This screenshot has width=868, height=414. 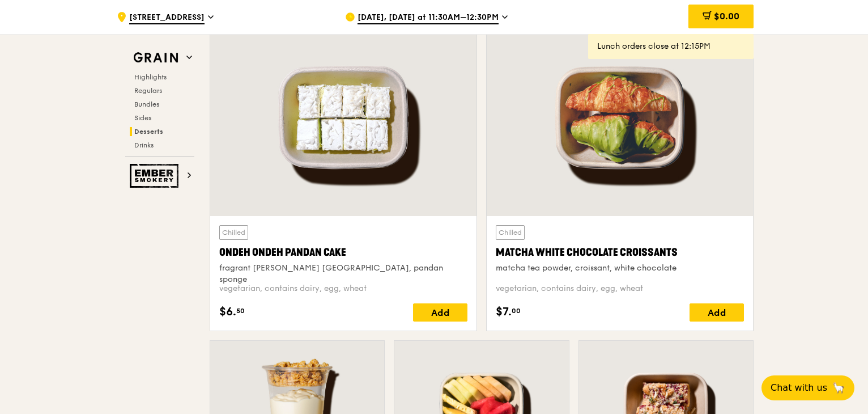 I want to click on span: $6., so click(x=228, y=312).